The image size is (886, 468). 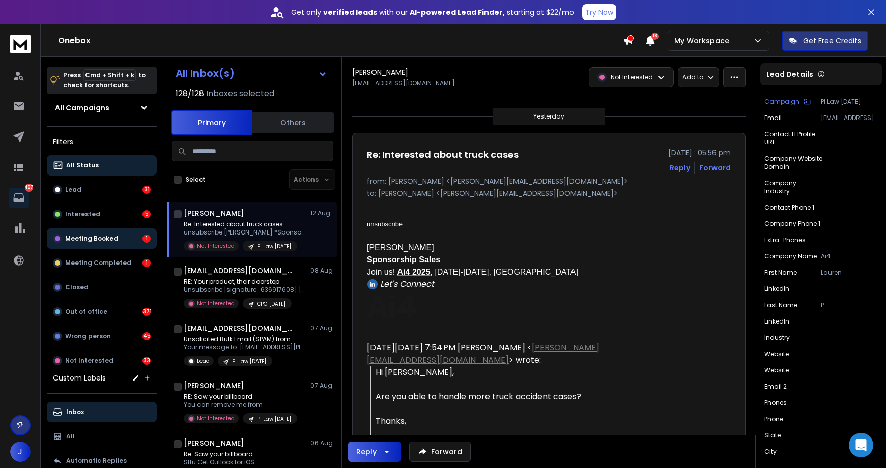 I want to click on label: Select, so click(x=195, y=180).